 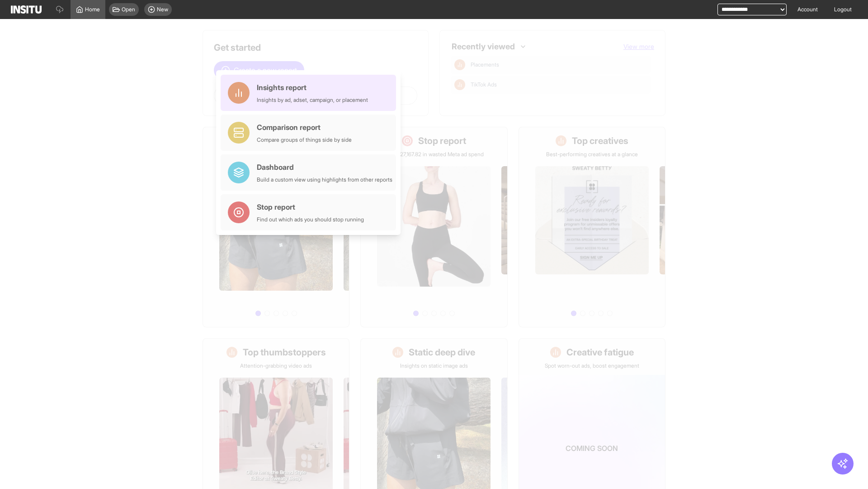 What do you see at coordinates (310, 220) in the screenshot?
I see `div: Find out which ads you should stop running` at bounding box center [310, 220].